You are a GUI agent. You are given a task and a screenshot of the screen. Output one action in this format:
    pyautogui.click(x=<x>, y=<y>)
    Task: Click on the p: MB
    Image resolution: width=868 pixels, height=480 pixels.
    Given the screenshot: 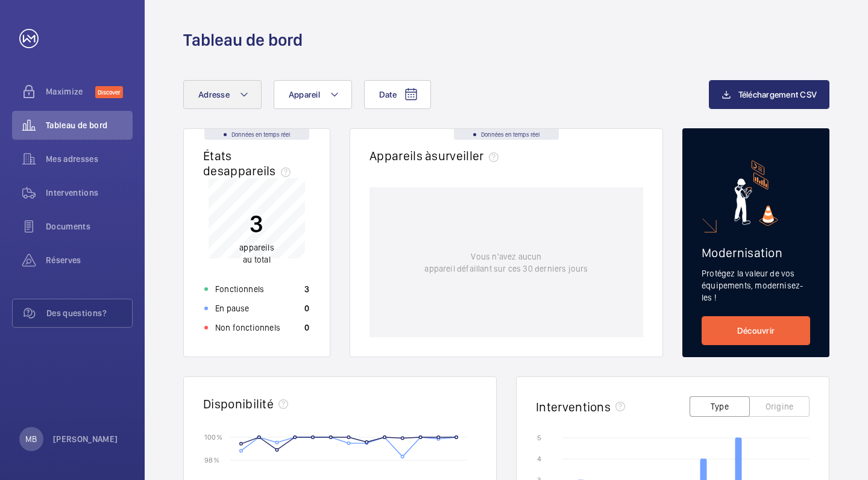 What is the action you would take?
    pyautogui.click(x=31, y=439)
    